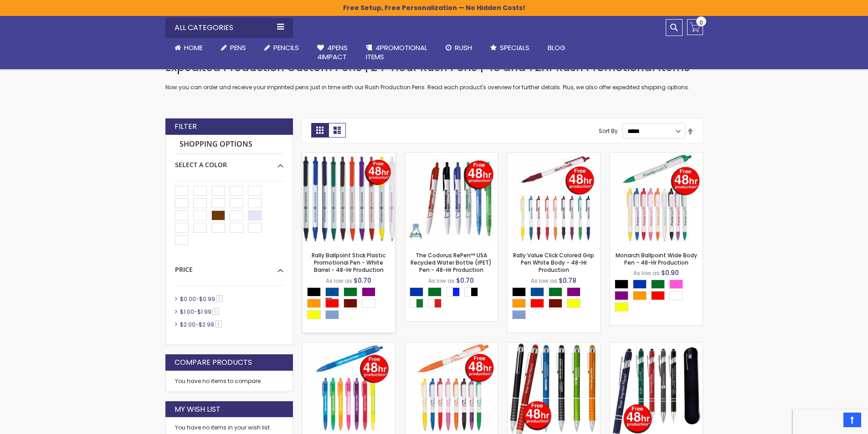  What do you see at coordinates (556, 48) in the screenshot?
I see `a: Blog` at bounding box center [556, 48].